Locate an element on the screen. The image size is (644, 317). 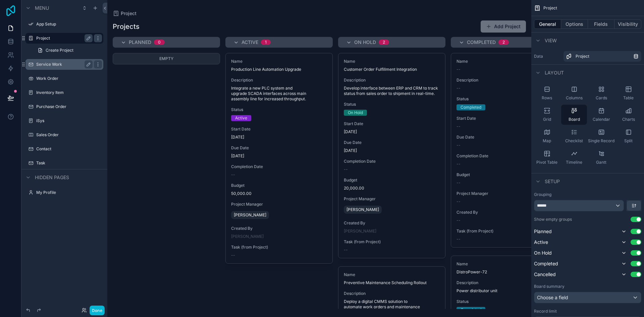
span: Checklist is located at coordinates (574, 141).